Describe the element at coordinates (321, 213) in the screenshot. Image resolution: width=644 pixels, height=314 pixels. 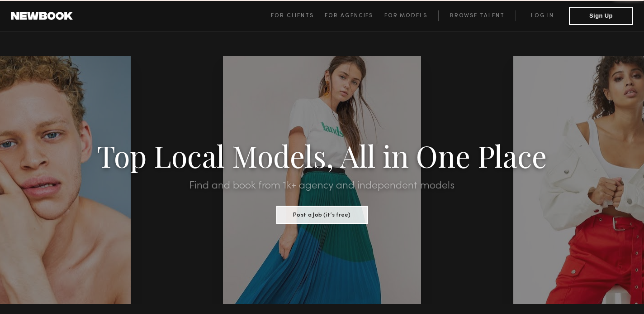
I see `a: Post a Job (it’s free)` at that location.